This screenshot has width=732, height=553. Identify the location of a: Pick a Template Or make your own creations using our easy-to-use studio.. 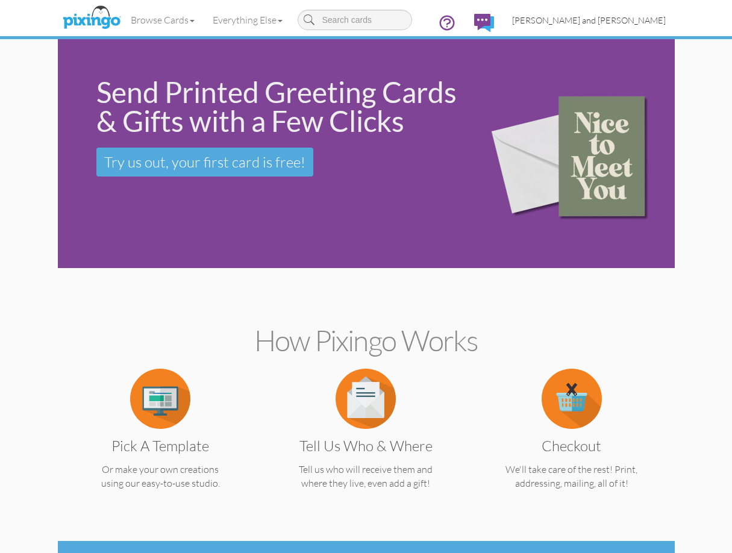
(160, 441).